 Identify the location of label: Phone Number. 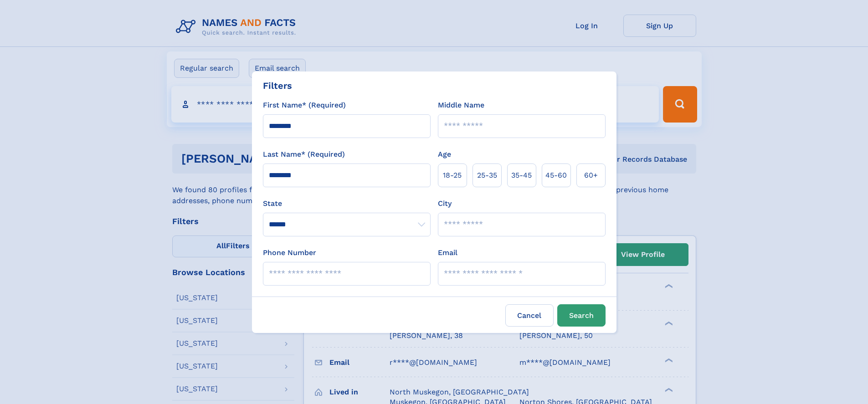
(290, 253).